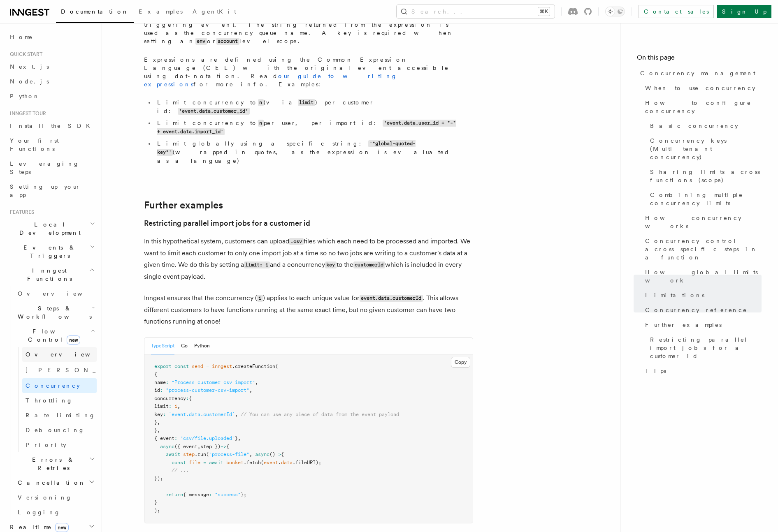  What do you see at coordinates (56, 336) in the screenshot?
I see `button: Flow Controlnew` at bounding box center [56, 336].